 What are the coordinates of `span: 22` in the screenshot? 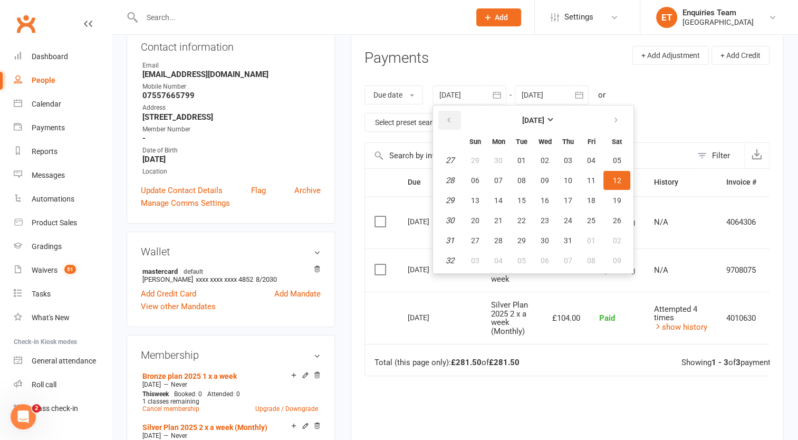 It's located at (521, 220).